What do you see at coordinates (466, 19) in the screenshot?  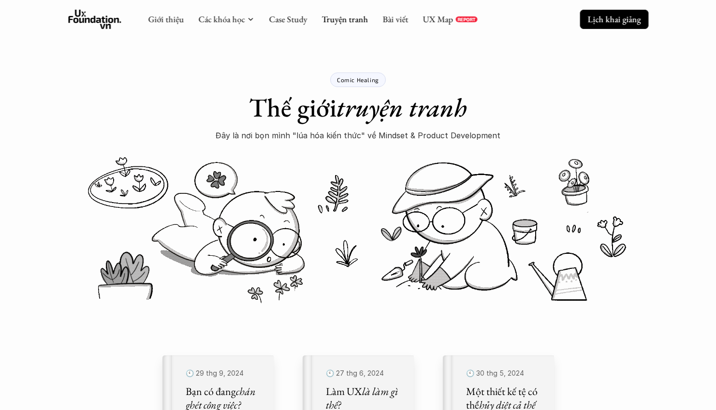 I see `p: REPORT` at bounding box center [466, 19].